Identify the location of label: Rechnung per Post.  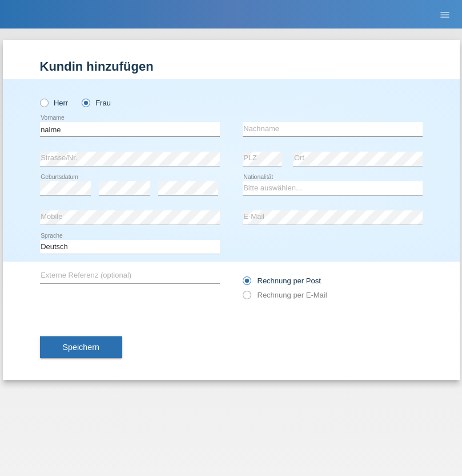
(281, 280).